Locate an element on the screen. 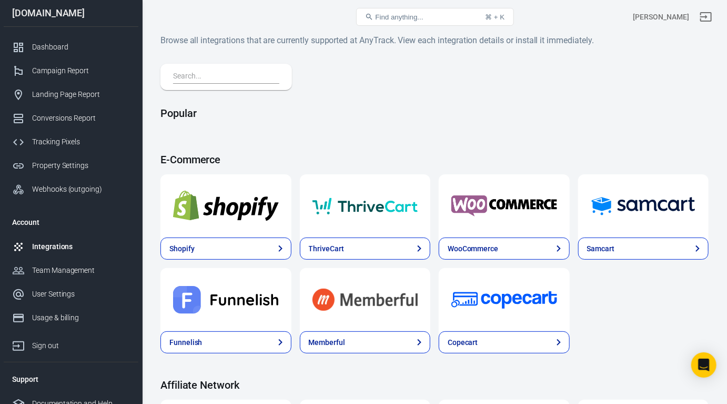 Image resolution: width=727 pixels, height=404 pixels. input: Search... is located at coordinates (224, 77).